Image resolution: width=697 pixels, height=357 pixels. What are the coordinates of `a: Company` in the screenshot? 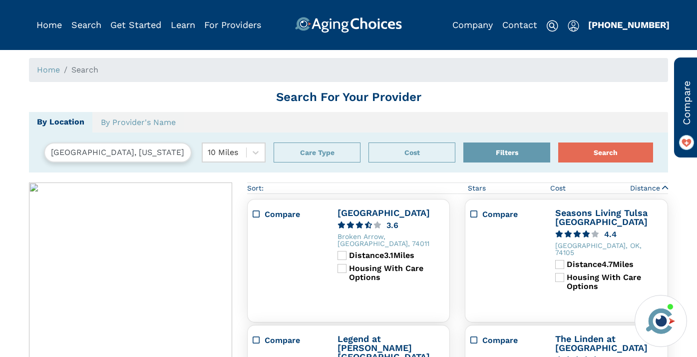 It's located at (472, 24).